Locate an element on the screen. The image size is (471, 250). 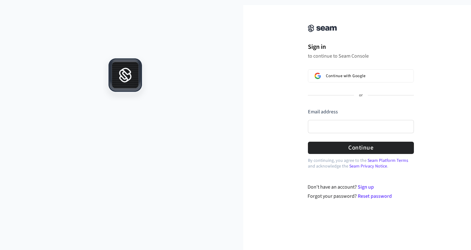
img: Seam Console is located at coordinates (322, 28).